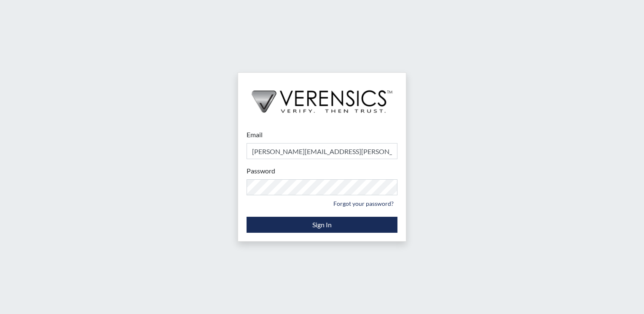 The image size is (644, 314). What do you see at coordinates (254, 135) in the screenshot?
I see `label: Email` at bounding box center [254, 135].